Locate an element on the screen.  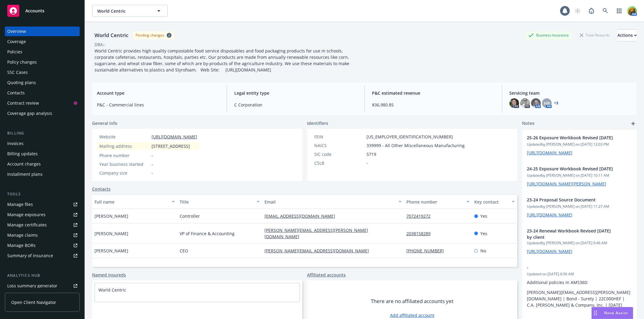
a: add is located at coordinates (633, 123).